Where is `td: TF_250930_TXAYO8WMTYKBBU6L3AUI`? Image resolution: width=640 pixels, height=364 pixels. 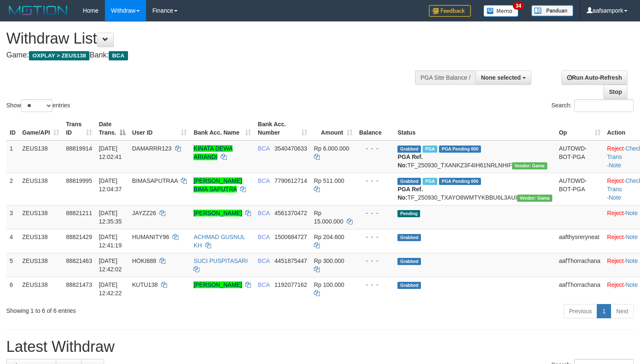
td: TF_250930_TXAYO8WMTYKBBU6L3AUI is located at coordinates (474, 189).